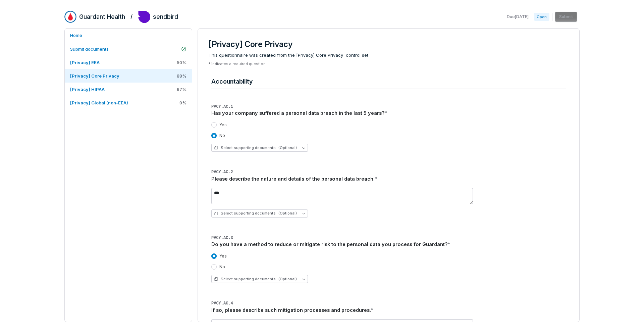  Describe the element at coordinates (389, 310) in the screenshot. I see `div: If so, please describe such mitigation processes and procedures.` at that location.